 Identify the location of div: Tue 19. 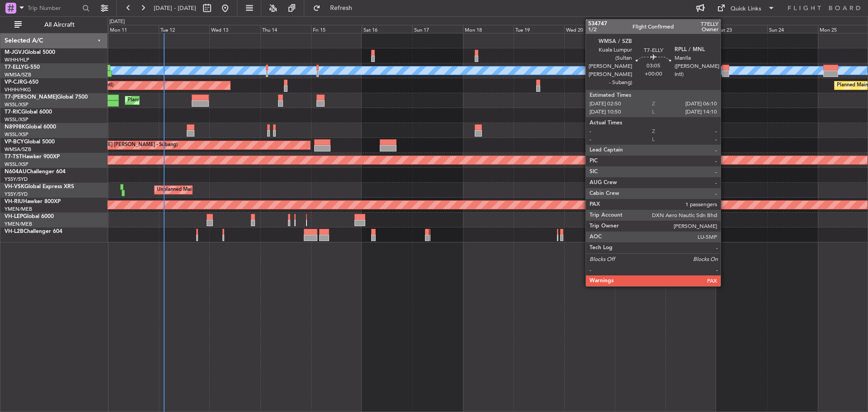
(539, 29).